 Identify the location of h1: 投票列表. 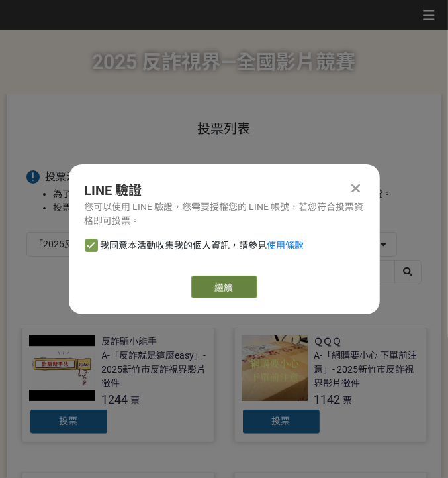
(224, 129).